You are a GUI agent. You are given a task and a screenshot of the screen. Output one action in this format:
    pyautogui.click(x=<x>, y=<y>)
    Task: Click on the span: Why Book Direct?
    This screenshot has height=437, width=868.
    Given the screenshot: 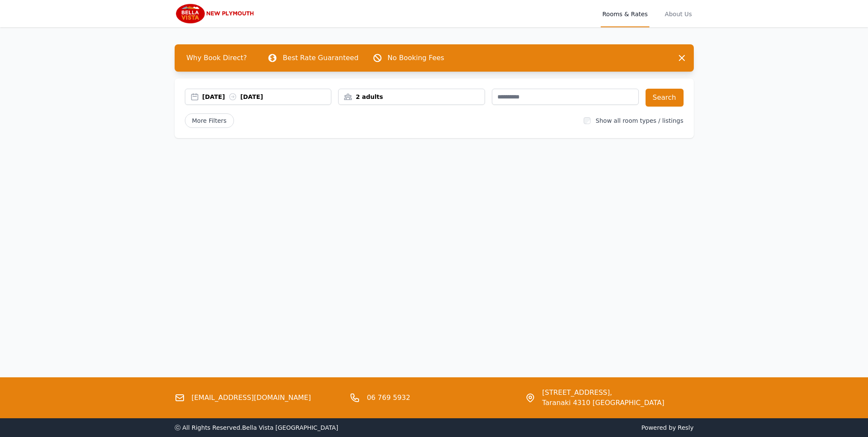 What is the action you would take?
    pyautogui.click(x=217, y=58)
    